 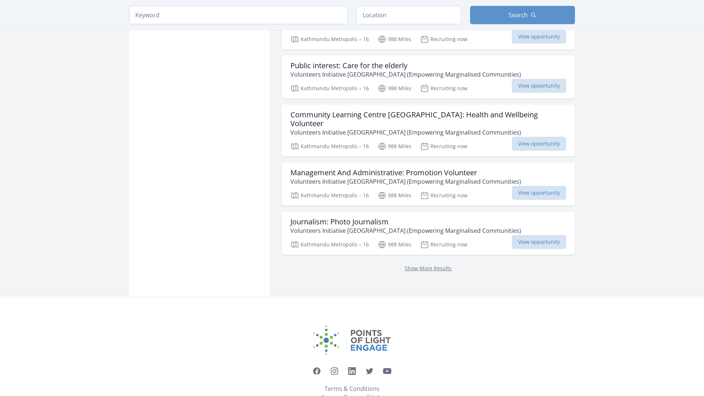 What do you see at coordinates (405, 222) in the screenshot?
I see `h3: Journalism: Photo Journalism` at bounding box center [405, 222].